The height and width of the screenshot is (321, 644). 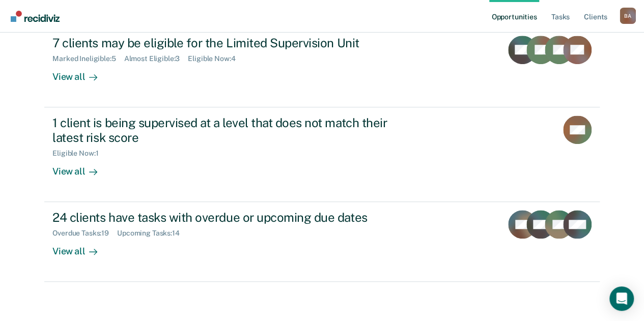 I want to click on div: 7 clients may be eligible for the Limited Supervision Unit, so click(x=231, y=43).